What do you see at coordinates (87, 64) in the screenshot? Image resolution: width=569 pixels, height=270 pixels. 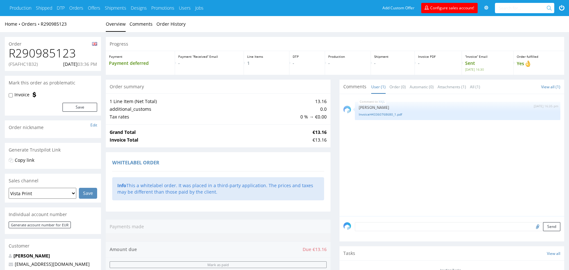 I see `span: 03:36 PM` at bounding box center [87, 64].